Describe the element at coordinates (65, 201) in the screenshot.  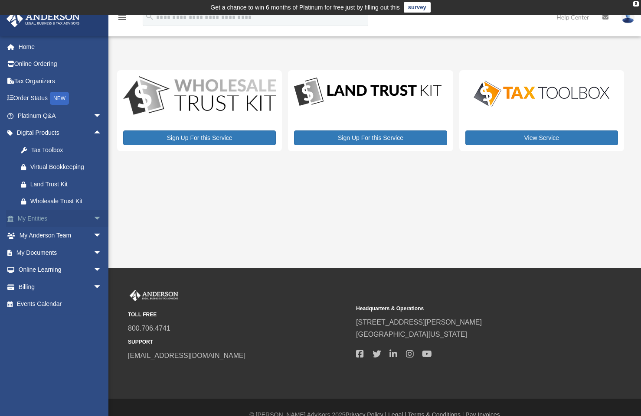
I see `div: Wholesale Trust Kit` at that location.